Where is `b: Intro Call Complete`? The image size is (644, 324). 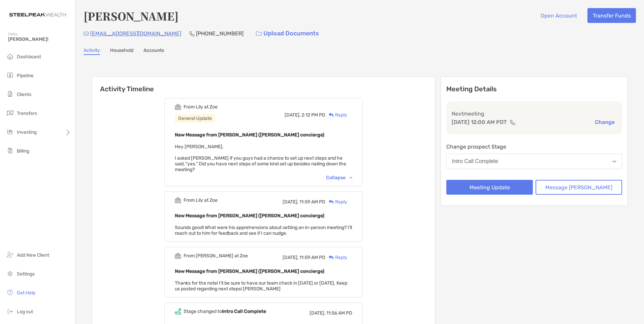 b: Intro Call Complete is located at coordinates (244, 311).